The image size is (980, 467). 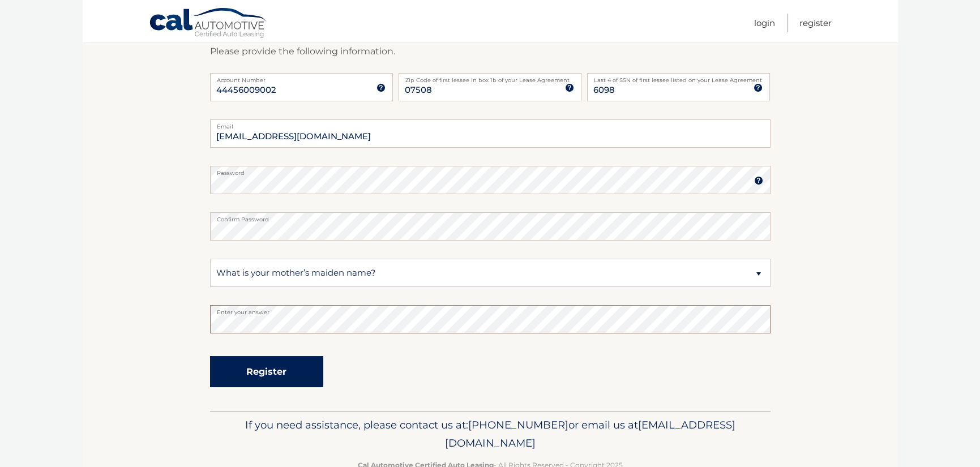 I want to click on label: Zip Code of first lessee in box 1b of your Lease Agreement, so click(x=490, y=77).